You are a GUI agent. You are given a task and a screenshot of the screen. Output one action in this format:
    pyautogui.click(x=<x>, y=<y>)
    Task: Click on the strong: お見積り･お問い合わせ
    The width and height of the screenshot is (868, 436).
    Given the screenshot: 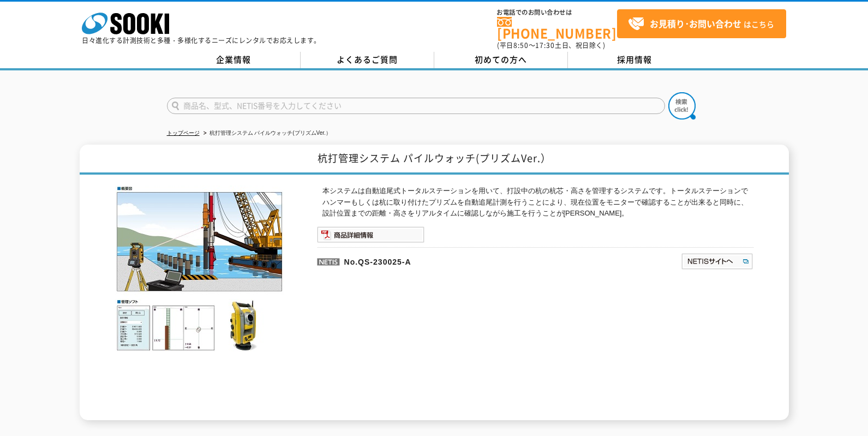 What is the action you would take?
    pyautogui.click(x=696, y=23)
    